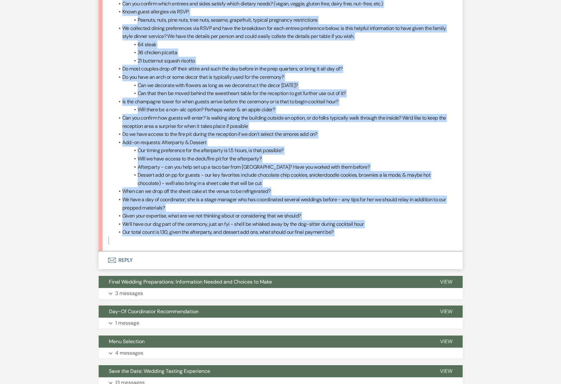 This screenshot has width=561, height=384. I want to click on span: Save the Date: Wedding Tasting Experience, so click(159, 371).